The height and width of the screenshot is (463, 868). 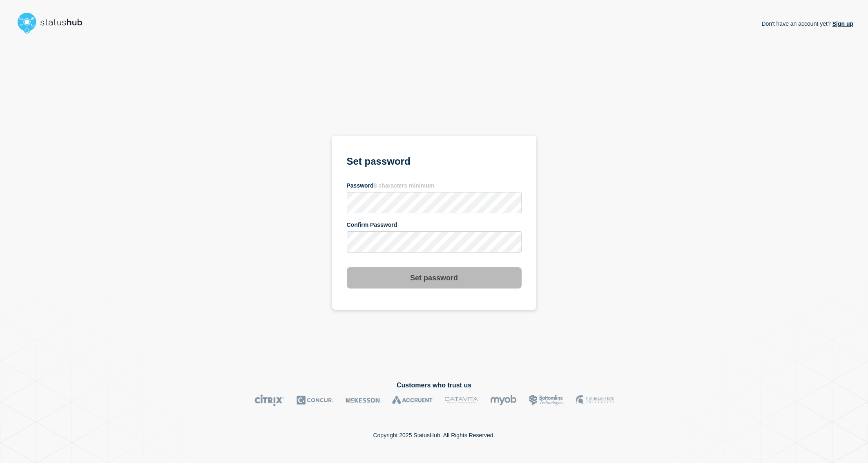 I want to click on p: Copyright 2025 StatusHub. All Rights Reserved., so click(x=434, y=435).